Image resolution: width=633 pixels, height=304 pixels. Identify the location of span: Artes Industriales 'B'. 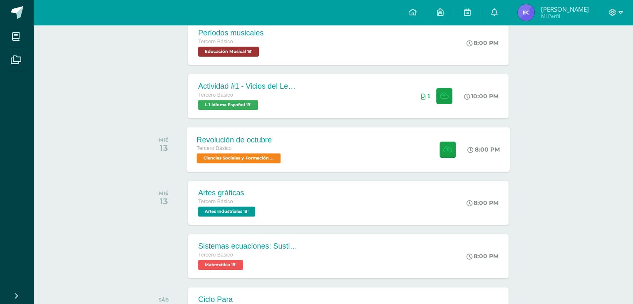
(227, 212).